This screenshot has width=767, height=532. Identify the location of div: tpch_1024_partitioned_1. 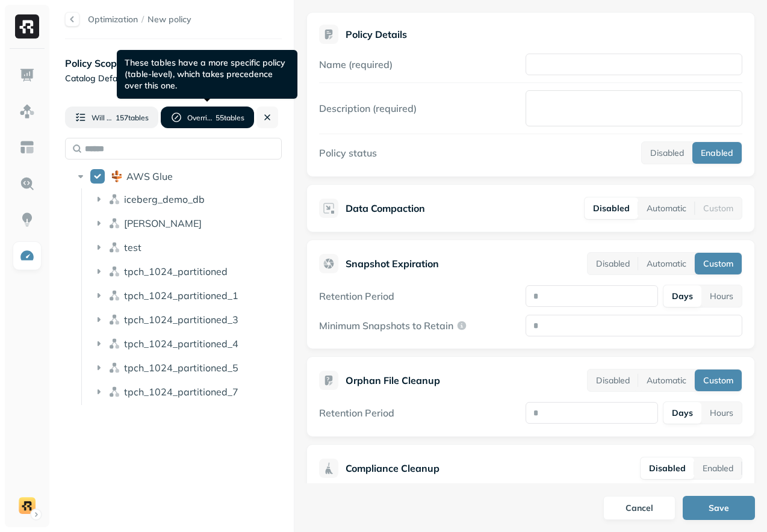
(188, 295).